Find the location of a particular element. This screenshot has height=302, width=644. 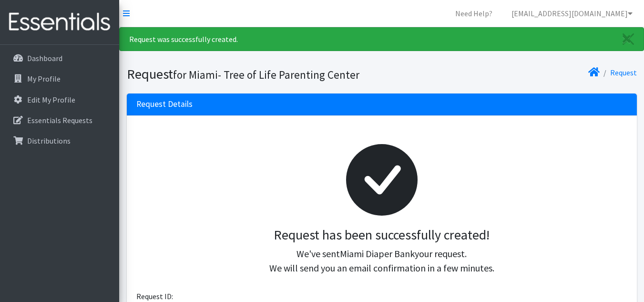

div: Request was successfully created. is located at coordinates (381, 39).